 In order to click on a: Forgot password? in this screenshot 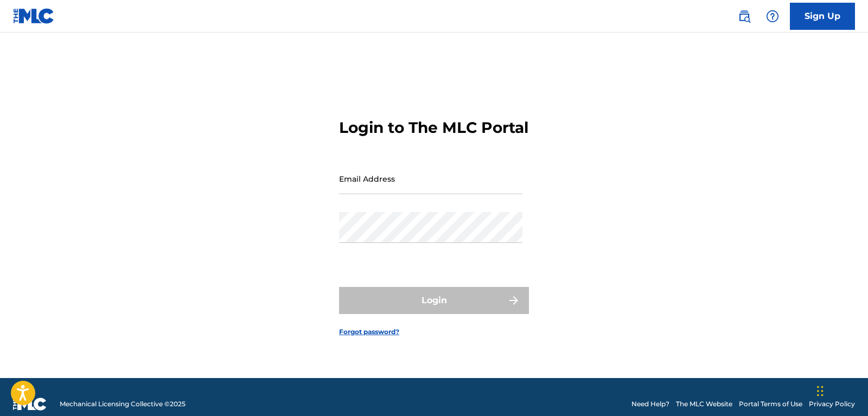, I will do `click(369, 332)`.